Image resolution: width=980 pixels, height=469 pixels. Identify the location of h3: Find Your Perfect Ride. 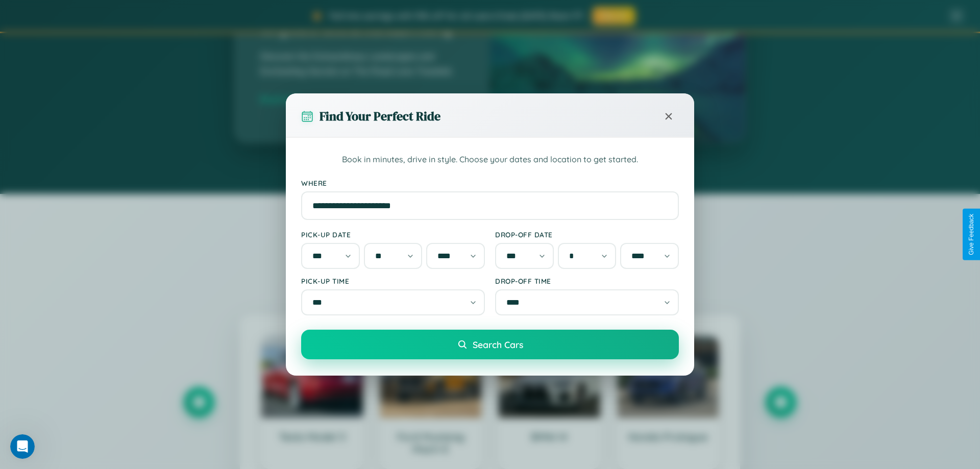
(380, 115).